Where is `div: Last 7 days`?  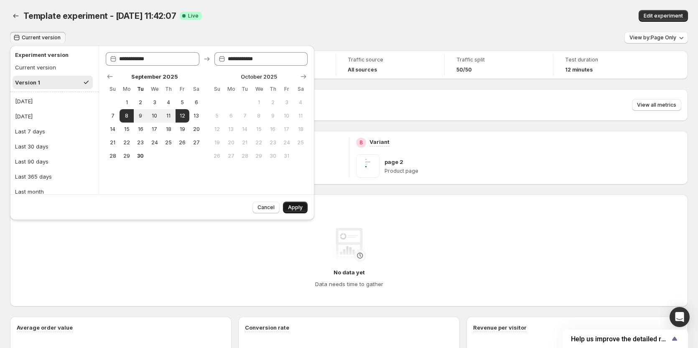 div: Last 7 days is located at coordinates (30, 131).